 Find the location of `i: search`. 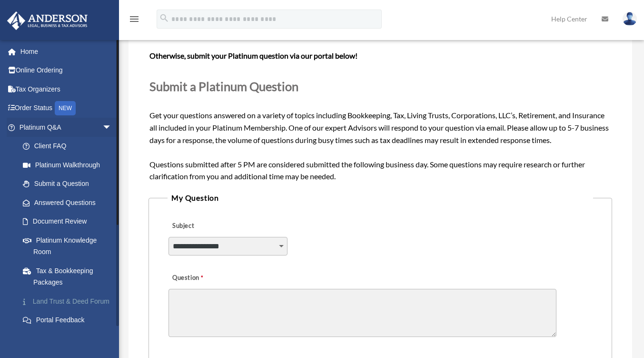

i: search is located at coordinates (164, 18).